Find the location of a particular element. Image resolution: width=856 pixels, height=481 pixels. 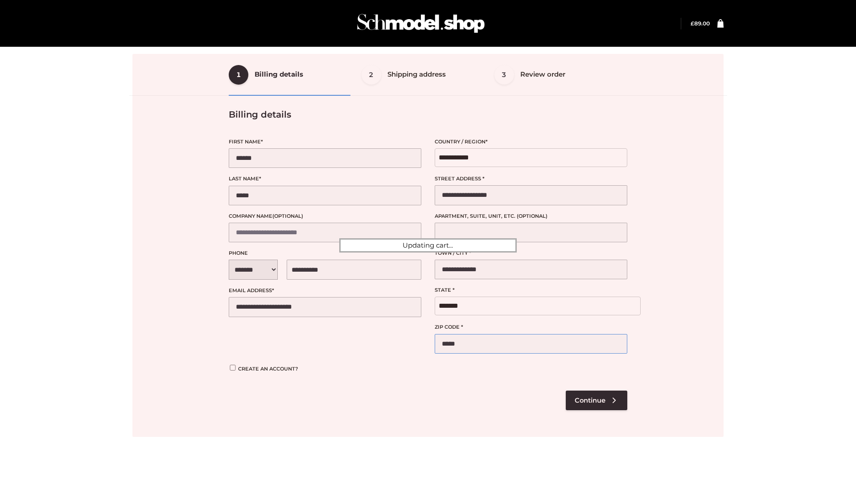

a: Schmodel Admin 964 is located at coordinates (421, 23).